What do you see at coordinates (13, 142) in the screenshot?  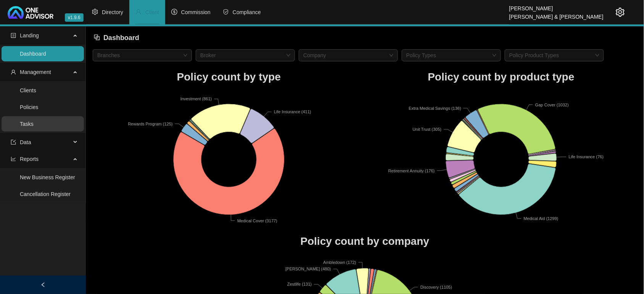 I see `span: import` at bounding box center [13, 142].